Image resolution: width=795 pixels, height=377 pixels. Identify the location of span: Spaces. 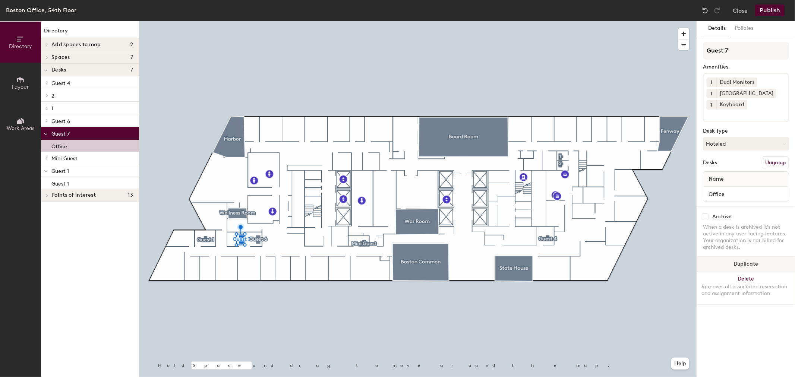
(61, 57).